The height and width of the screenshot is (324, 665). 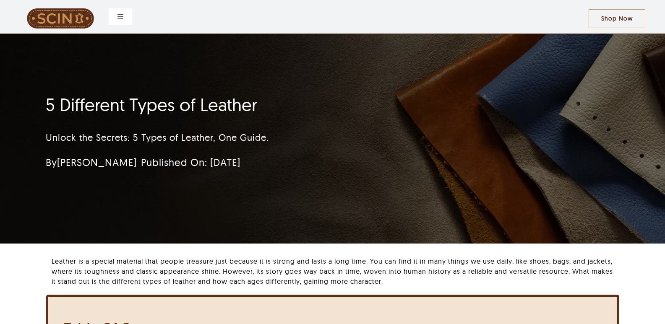 What do you see at coordinates (335, 271) in the screenshot?
I see `p: Leather is a special material that people treasure just because it is strong and lasts a long tim...` at bounding box center [335, 271].